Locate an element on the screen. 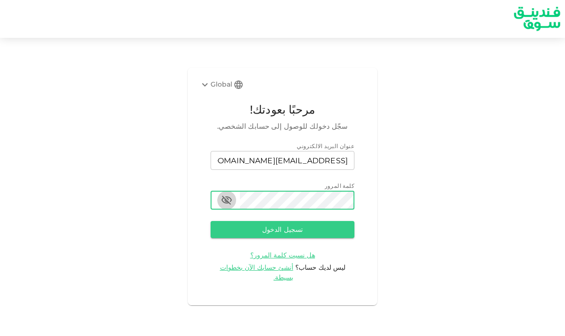 The height and width of the screenshot is (336, 565). span: أنشئ حسابك الآن بخطوات بسيطة. is located at coordinates (257, 272).